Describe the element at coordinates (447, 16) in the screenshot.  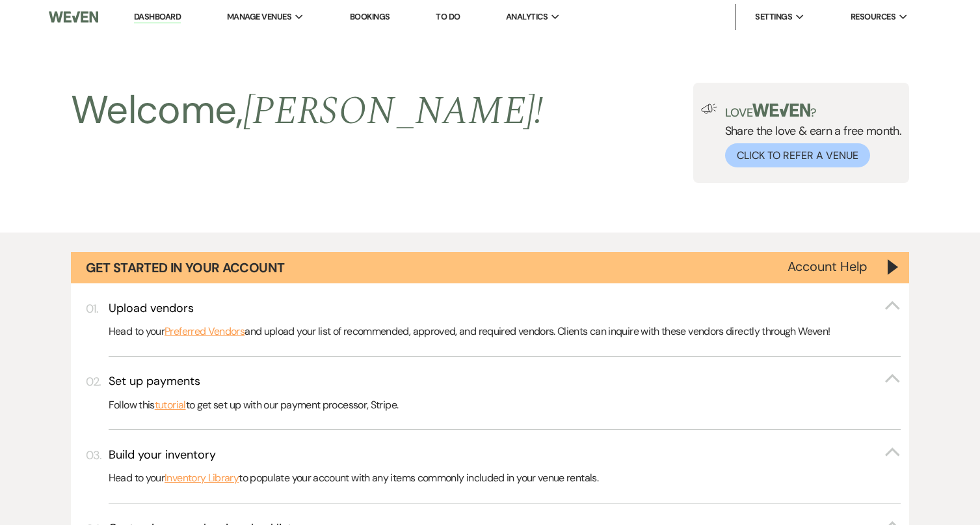
I see `a: To Do` at that location.